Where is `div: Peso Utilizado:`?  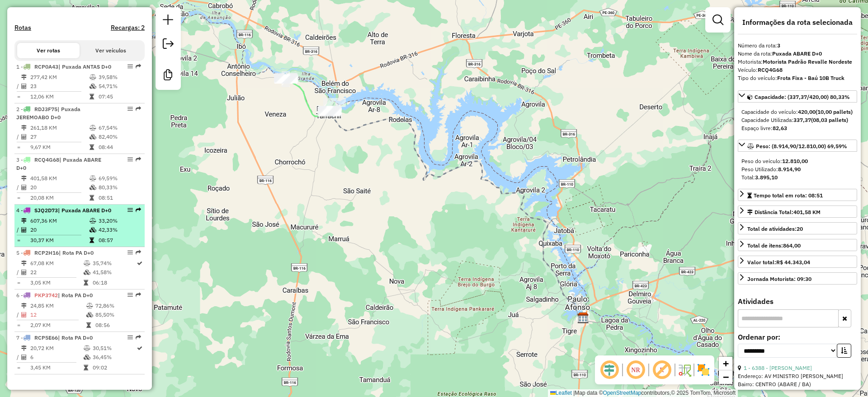
div: Peso Utilizado: is located at coordinates (797, 169).